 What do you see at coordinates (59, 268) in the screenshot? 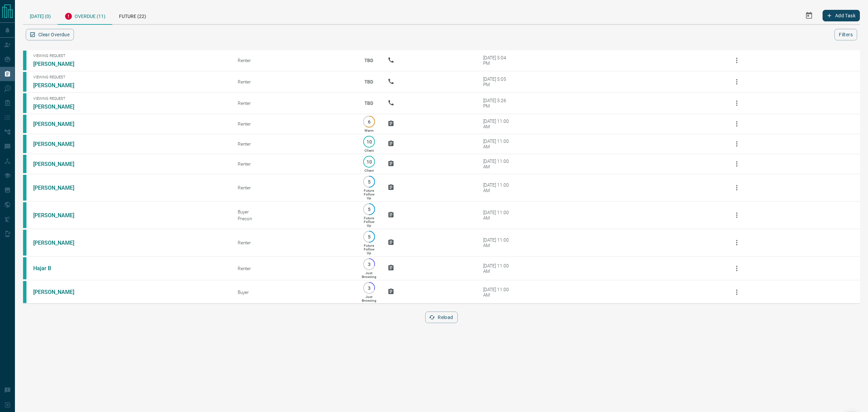
I see `a: Hajar B` at bounding box center [59, 268].